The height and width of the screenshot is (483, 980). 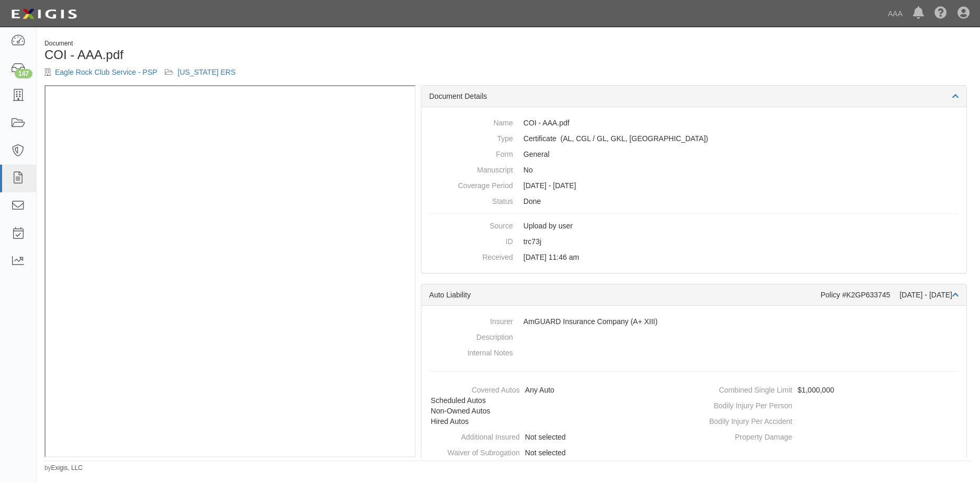 I want to click on dd: Upload by user, so click(x=693, y=226).